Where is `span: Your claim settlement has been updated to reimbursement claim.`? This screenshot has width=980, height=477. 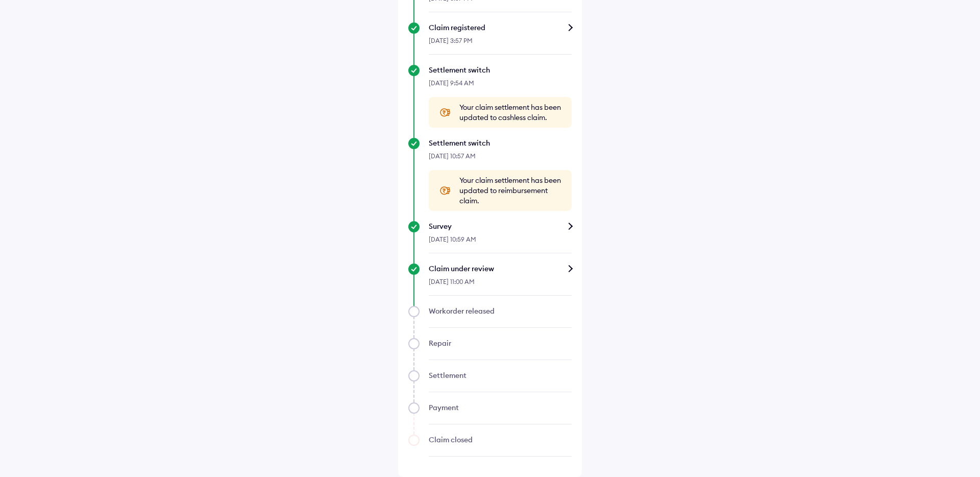
span: Your claim settlement has been updated to reimbursement claim. is located at coordinates (511, 190).